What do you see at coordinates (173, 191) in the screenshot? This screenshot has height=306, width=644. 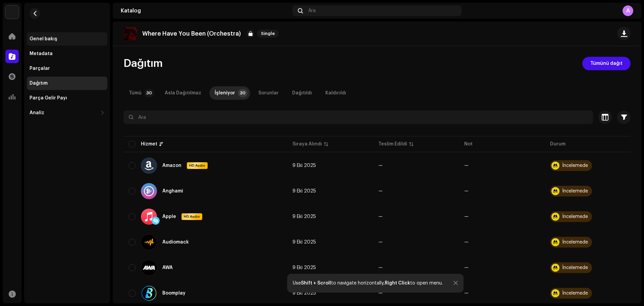 I see `div: Anghami` at bounding box center [173, 191].